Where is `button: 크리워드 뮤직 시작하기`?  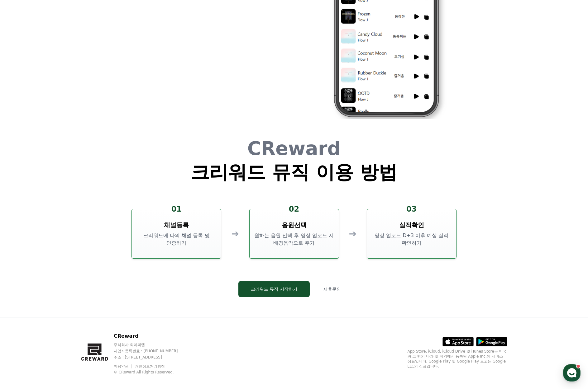
button: 크리워드 뮤직 시작하기 is located at coordinates (274, 289).